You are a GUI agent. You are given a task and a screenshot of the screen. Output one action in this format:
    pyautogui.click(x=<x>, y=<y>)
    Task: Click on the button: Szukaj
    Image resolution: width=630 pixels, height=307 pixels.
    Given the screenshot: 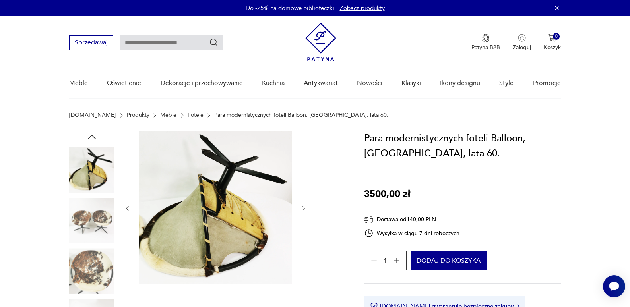 What is the action you would take?
    pyautogui.click(x=214, y=43)
    